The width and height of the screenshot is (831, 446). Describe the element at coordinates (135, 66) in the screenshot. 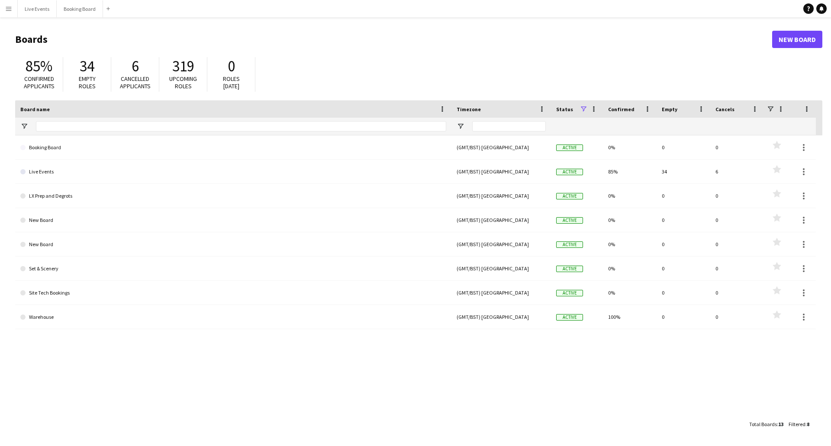

I see `span: 6` at that location.